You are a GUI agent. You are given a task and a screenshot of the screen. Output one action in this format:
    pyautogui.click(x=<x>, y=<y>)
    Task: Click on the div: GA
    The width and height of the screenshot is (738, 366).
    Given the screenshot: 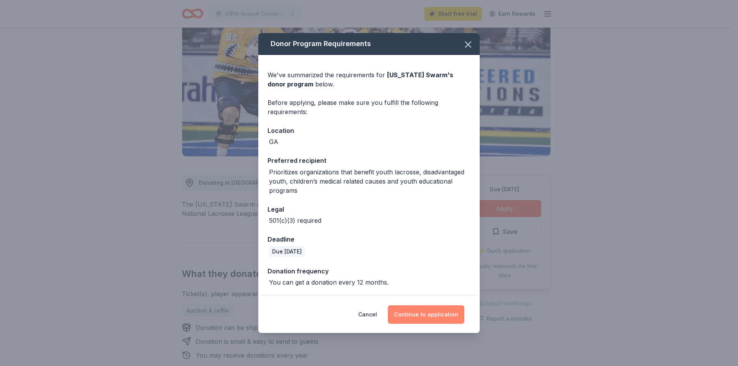 What is the action you would take?
    pyautogui.click(x=274, y=142)
    